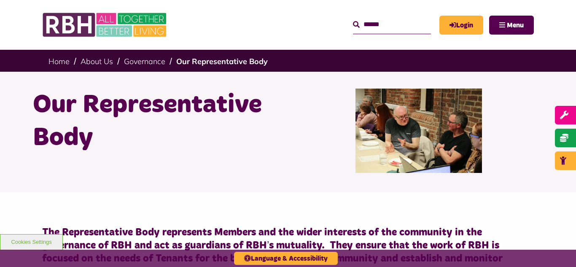  Describe the element at coordinates (157, 121) in the screenshot. I see `h1: Our Representative Body` at that location.